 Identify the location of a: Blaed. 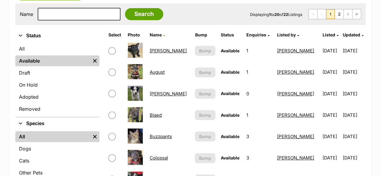
(156, 115).